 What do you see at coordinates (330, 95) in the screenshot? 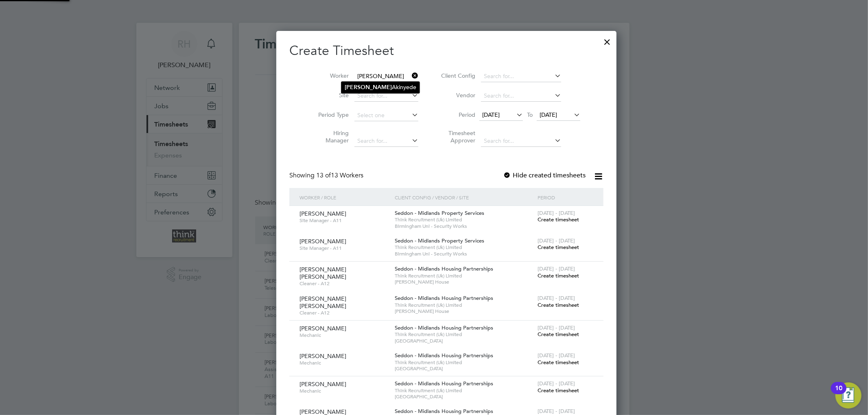
I see `label: Site` at bounding box center [330, 95].